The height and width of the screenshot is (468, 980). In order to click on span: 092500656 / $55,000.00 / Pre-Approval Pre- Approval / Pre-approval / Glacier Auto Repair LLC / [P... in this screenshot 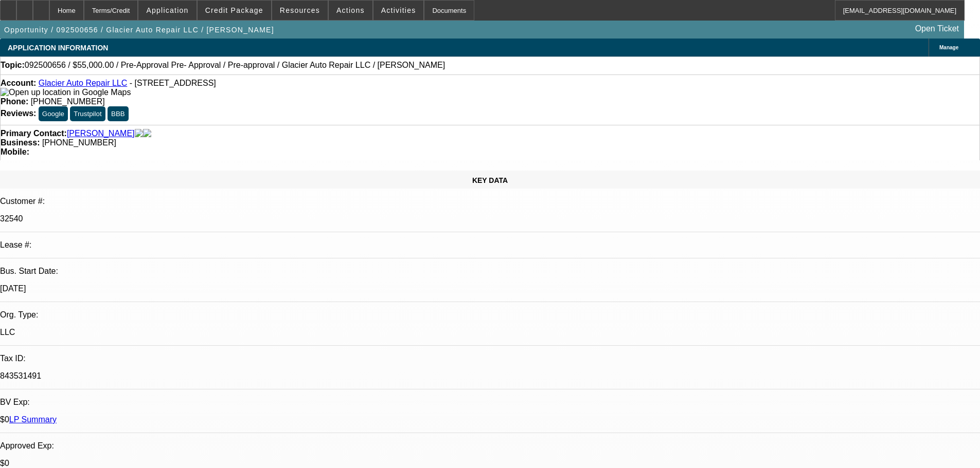, I will do `click(234, 65)`.